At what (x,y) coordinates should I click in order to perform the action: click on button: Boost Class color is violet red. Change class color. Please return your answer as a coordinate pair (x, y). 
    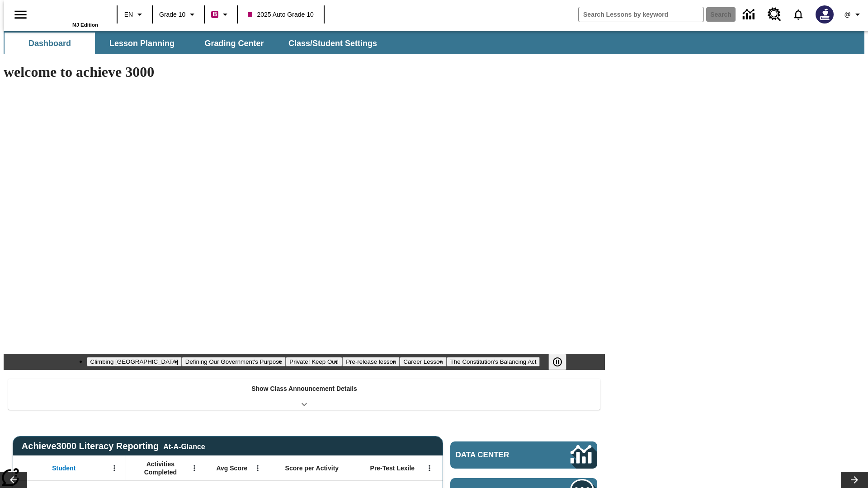
    Looking at the image, I should click on (221, 14).